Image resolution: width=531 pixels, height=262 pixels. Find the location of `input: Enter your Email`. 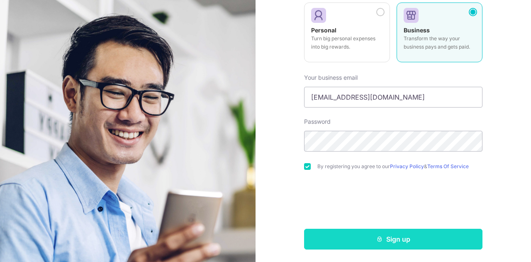

input: Enter your Email is located at coordinates (393, 97).